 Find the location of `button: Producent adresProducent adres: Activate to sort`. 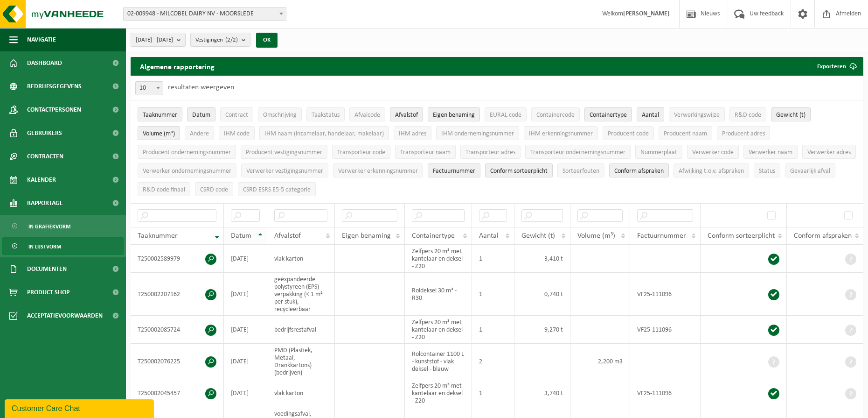

button: Producent adresProducent adres: Activate to sort is located at coordinates (744, 133).